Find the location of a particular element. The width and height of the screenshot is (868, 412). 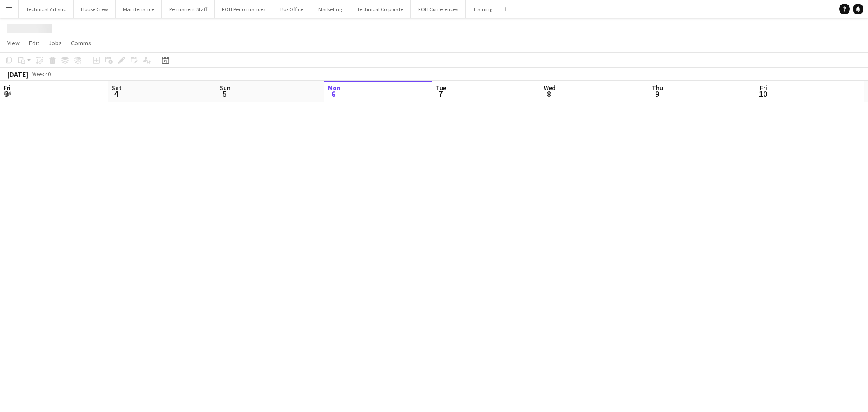

span: 6 is located at coordinates (333, 94).